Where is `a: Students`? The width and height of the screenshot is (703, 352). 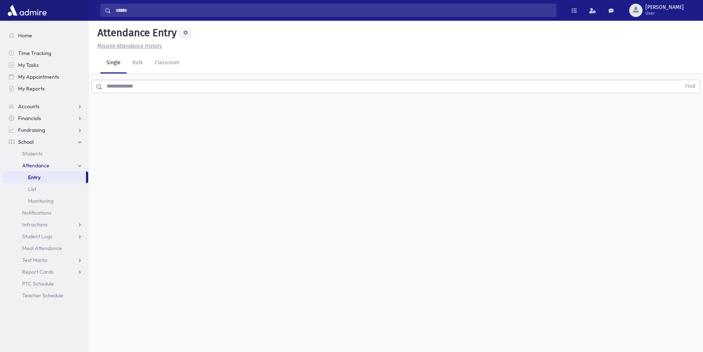 a: Students is located at coordinates (45, 154).